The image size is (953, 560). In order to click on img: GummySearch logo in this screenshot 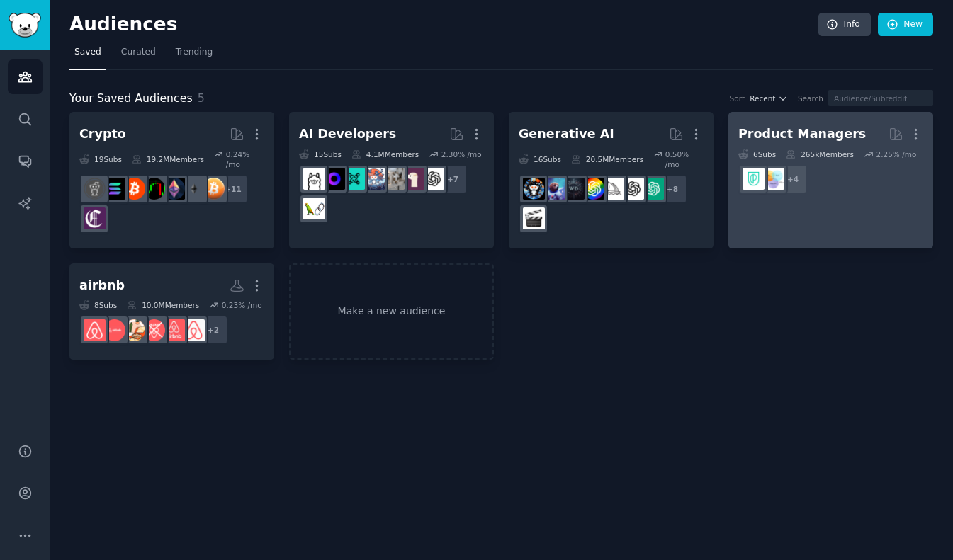, I will do `click(25, 25)`.